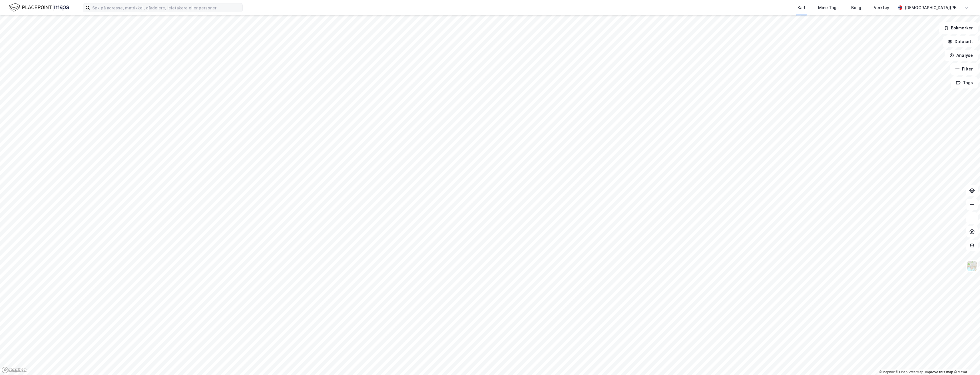  What do you see at coordinates (966, 361) in the screenshot?
I see `div: Kontrollprogram for chat` at bounding box center [966, 361].